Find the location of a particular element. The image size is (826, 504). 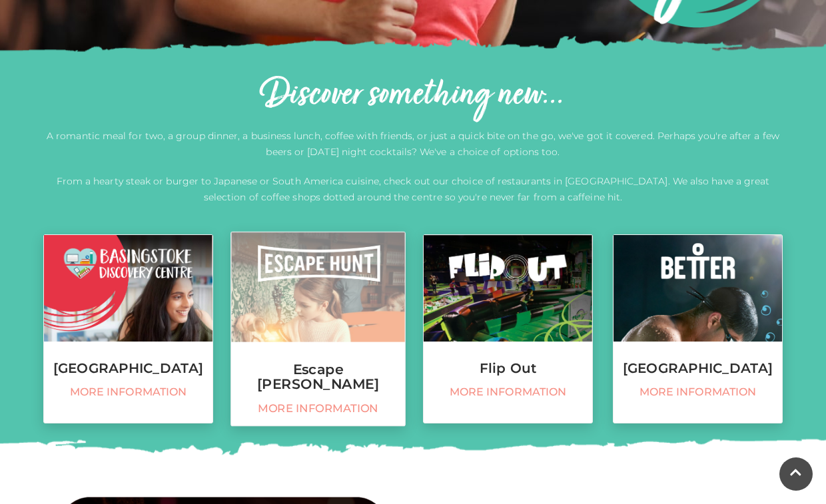

h3: Flip Out is located at coordinates (507, 368).